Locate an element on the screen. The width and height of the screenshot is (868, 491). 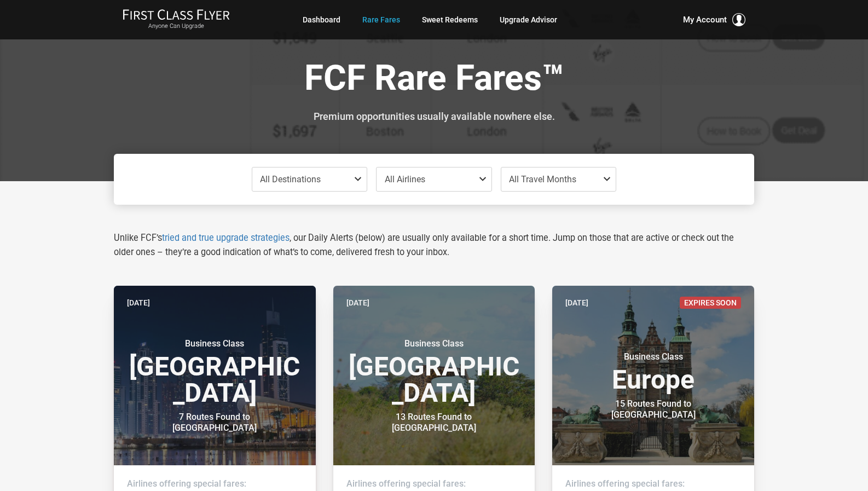
a: First Class FlyerAnyone Can Upgrade is located at coordinates (176, 20).